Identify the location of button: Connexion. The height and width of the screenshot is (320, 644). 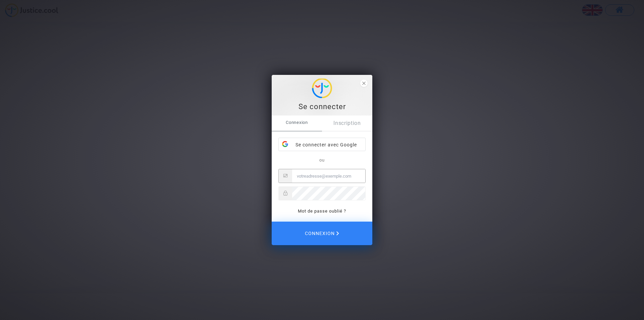
(322, 233).